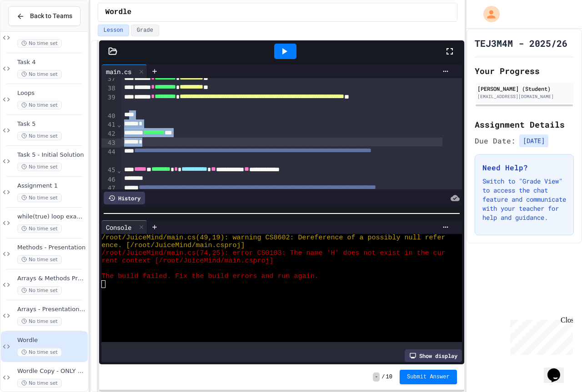  What do you see at coordinates (51, 155) in the screenshot?
I see `span: Task 5 - Initial Solution` at bounding box center [51, 155].